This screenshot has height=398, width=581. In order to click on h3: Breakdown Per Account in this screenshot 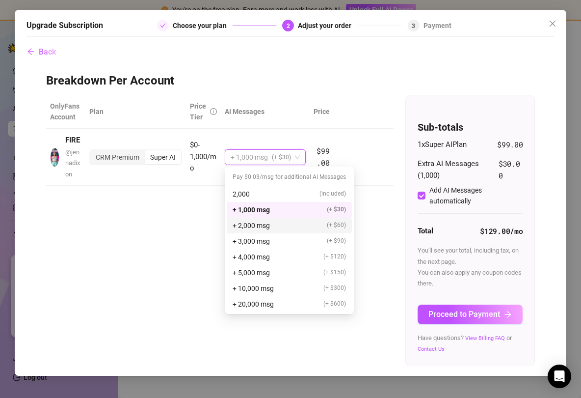, I will do `click(291, 81)`.